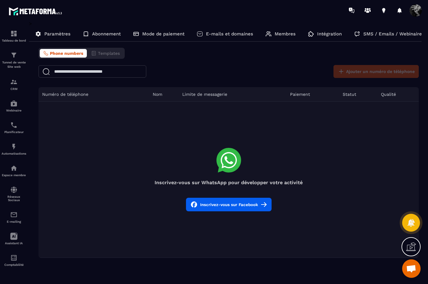 The height and width of the screenshot is (284, 428). What do you see at coordinates (14, 84) in the screenshot?
I see `a: formationformationCRM` at bounding box center [14, 84].